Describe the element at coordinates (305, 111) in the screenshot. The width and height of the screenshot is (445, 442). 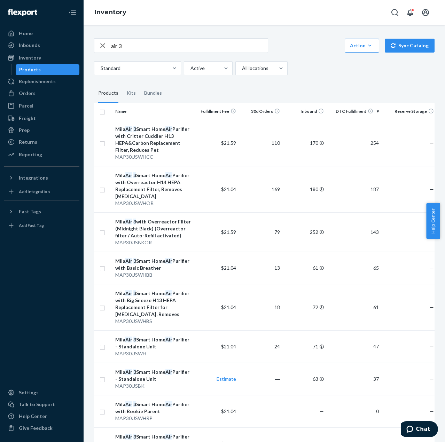
I see `th: Inbound` at that location.